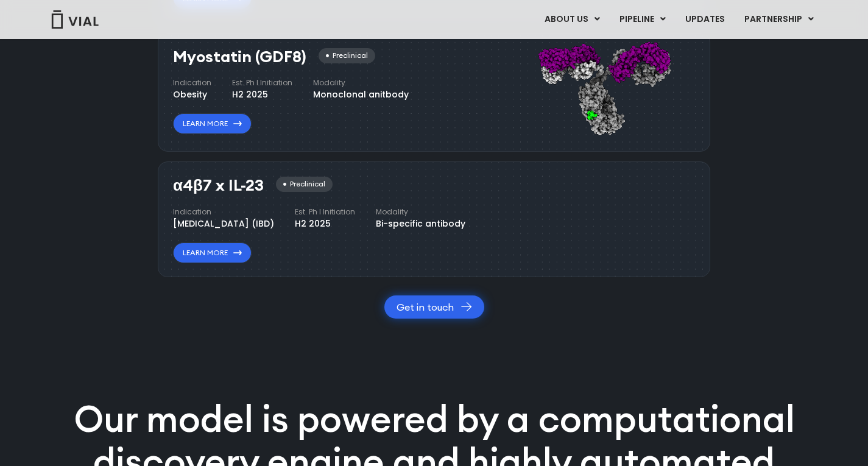  I want to click on a: Get in touch, so click(434, 307).